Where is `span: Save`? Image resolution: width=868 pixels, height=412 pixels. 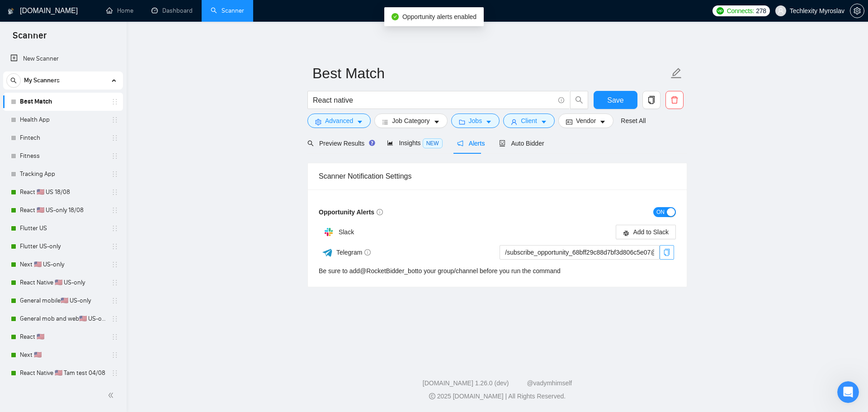 span: Save is located at coordinates (615, 100).